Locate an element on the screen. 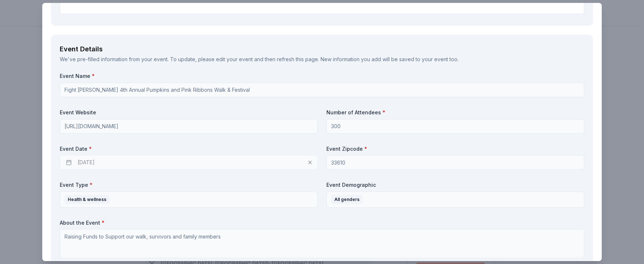 This screenshot has height=264, width=644. label: Event Date is located at coordinates (189, 149).